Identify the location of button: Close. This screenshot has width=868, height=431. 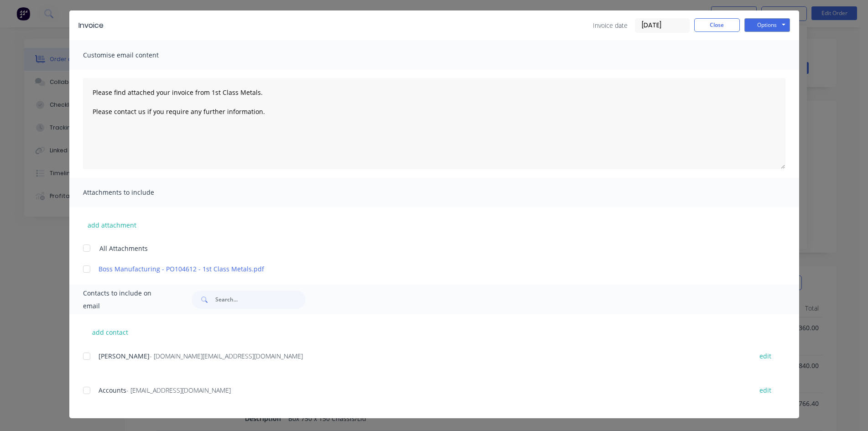
(717, 25).